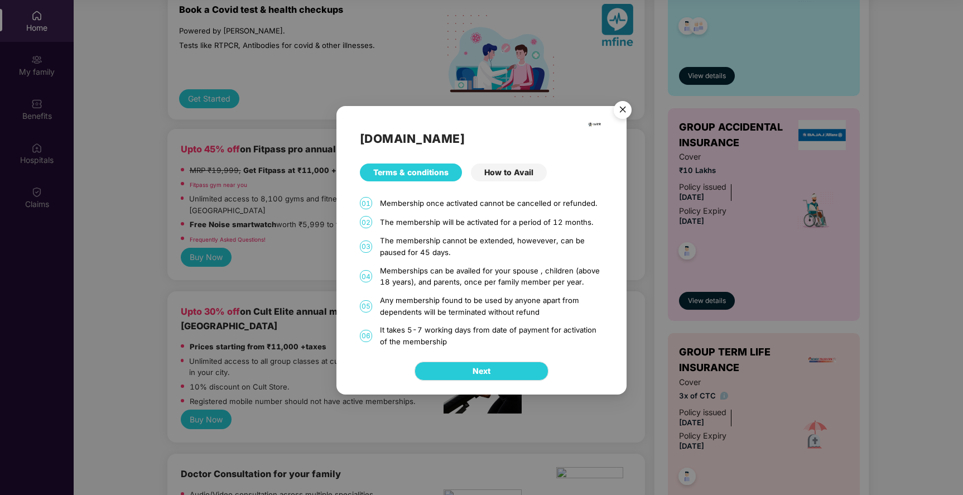  I want to click on div: The membership will be activated for a period of 12 months., so click(492, 222).